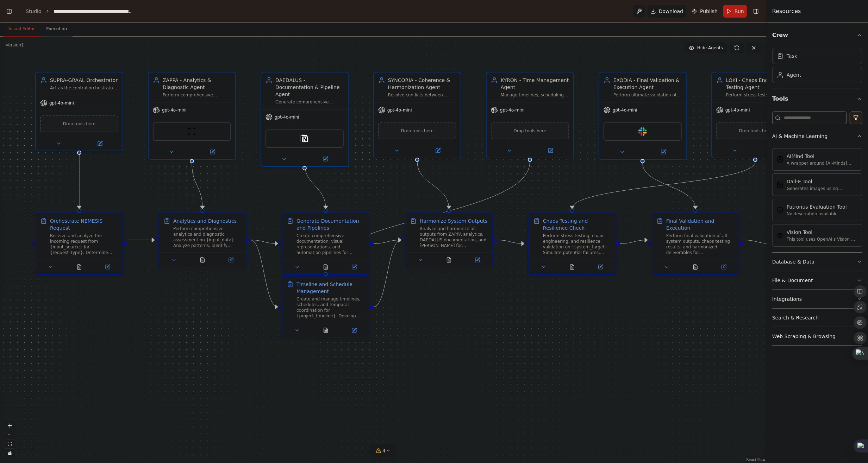 This screenshot has height=463, width=868. Describe the element at coordinates (22, 29) in the screenshot. I see `button: Visual Editor` at that location.